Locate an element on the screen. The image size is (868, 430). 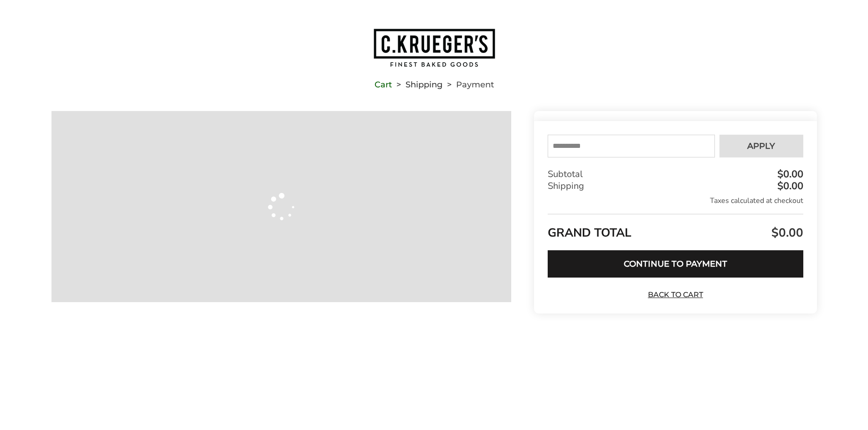
a: Cart is located at coordinates (383, 84).